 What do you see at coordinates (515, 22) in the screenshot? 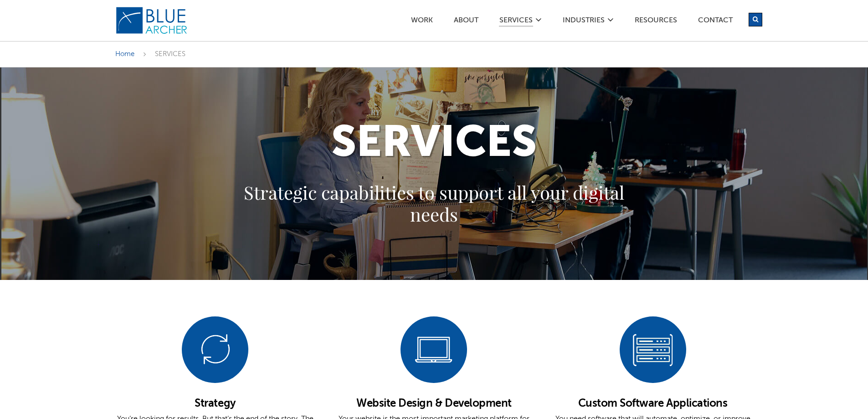
I see `a: SERVICES` at bounding box center [515, 22].